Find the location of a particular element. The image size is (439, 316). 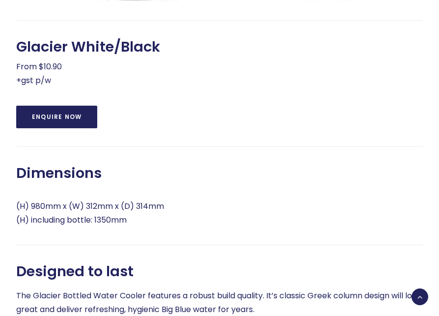

span: Designed to last is located at coordinates (75, 271).